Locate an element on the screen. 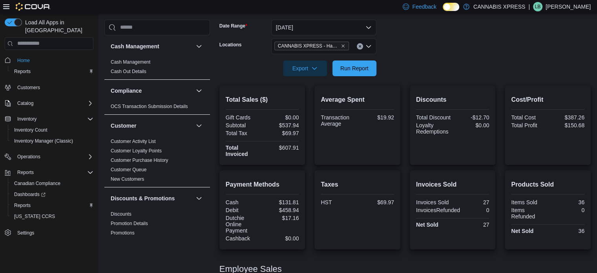  div: $458.94 is located at coordinates (281, 210).